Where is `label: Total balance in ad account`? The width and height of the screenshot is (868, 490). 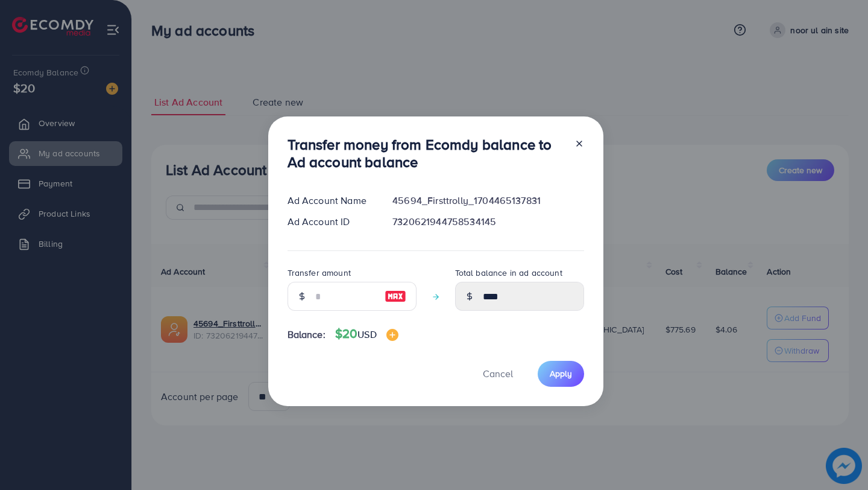 label: Total balance in ad account is located at coordinates (509, 273).